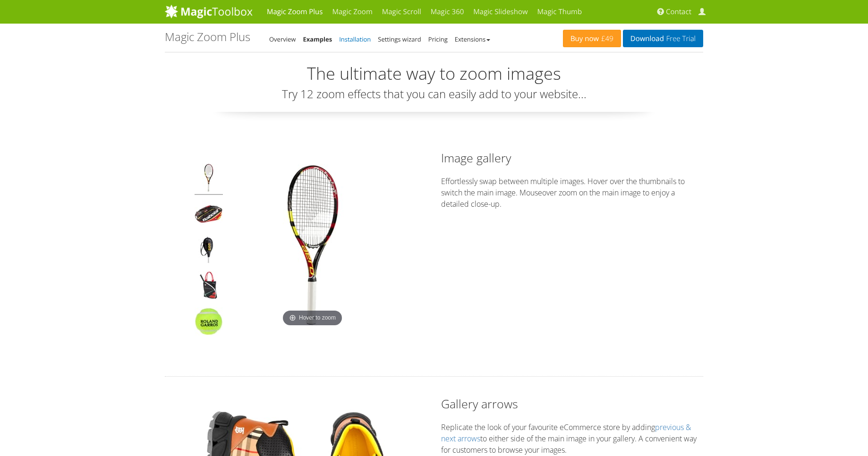 The height and width of the screenshot is (456, 868). I want to click on h2: The ultimate way to zoom images, so click(434, 73).